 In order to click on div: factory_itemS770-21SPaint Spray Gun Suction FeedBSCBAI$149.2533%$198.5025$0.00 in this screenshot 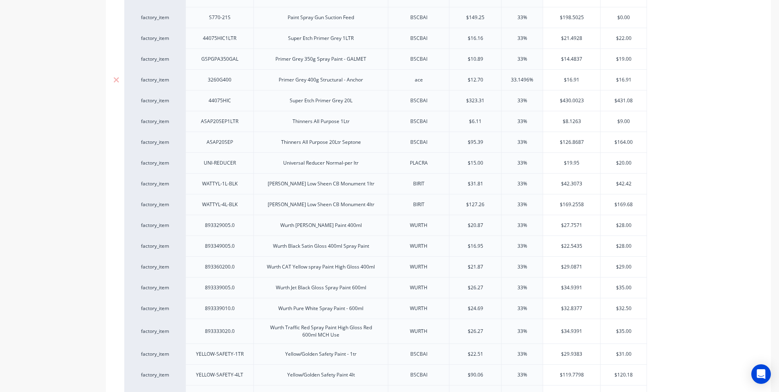, I will do `click(385, 17)`.